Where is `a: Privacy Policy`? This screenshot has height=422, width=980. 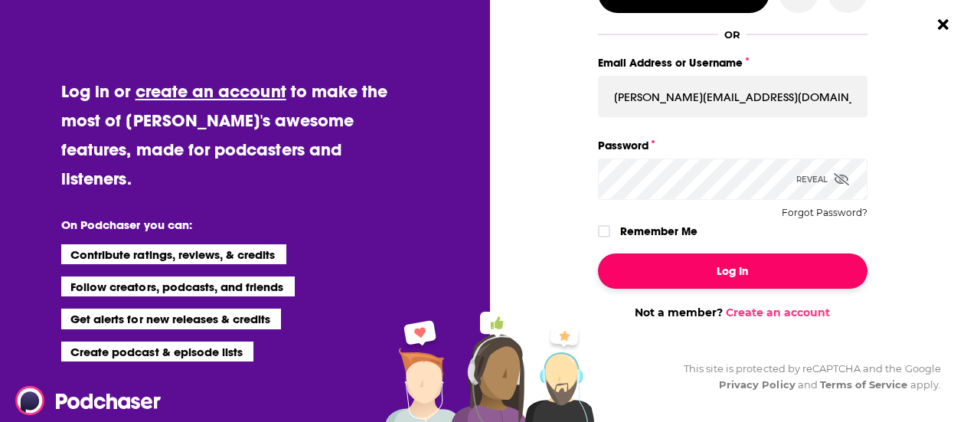
a: Privacy Policy is located at coordinates (757, 384).